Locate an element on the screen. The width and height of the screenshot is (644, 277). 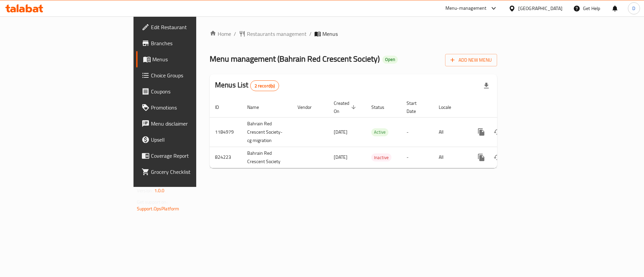
div: Open is located at coordinates (390, 60).